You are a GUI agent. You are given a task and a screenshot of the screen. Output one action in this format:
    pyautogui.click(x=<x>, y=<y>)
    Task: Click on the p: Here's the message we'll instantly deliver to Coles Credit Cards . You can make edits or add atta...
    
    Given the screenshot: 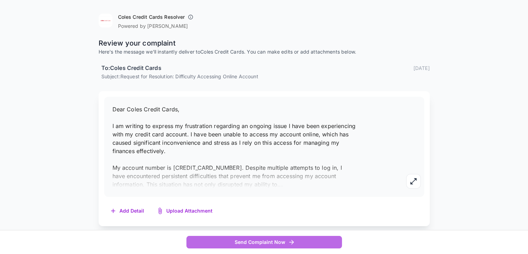 What is the action you would take?
    pyautogui.click(x=264, y=52)
    